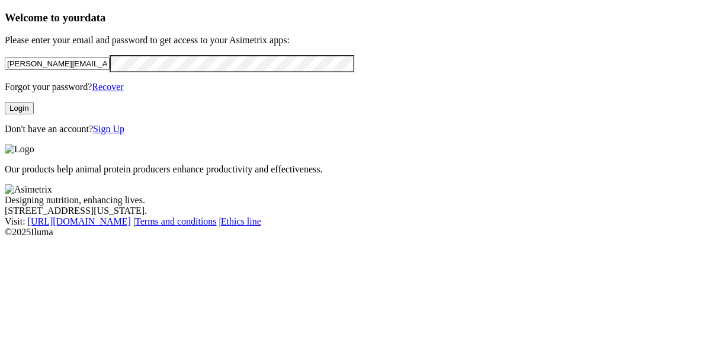 This screenshot has width=728, height=346. I want to click on h3: Welcome to your, so click(364, 18).